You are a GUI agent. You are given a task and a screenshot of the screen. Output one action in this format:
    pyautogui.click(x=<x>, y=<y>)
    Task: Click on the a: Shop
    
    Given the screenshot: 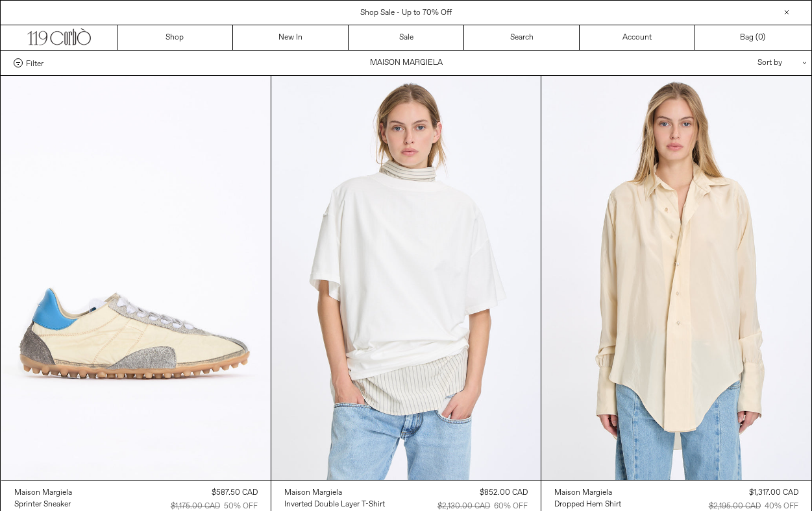 What is the action you would take?
    pyautogui.click(x=175, y=37)
    